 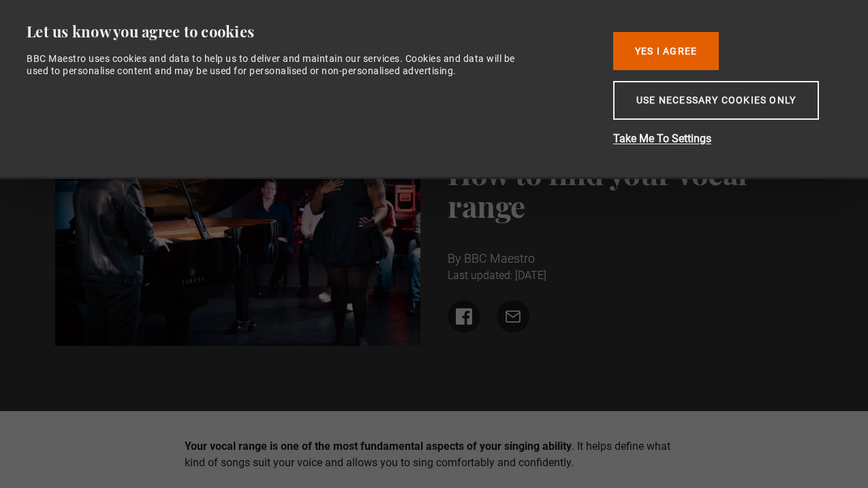 What do you see at coordinates (722, 139) in the screenshot?
I see `button: Take Me To Settings` at bounding box center [722, 139].